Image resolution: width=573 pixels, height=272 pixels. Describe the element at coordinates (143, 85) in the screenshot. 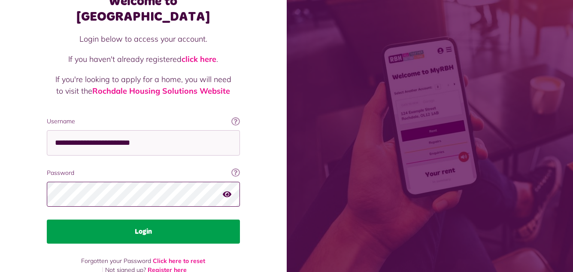

I see `p: If you're looking to apply for a home, you will need to visit the` at that location.